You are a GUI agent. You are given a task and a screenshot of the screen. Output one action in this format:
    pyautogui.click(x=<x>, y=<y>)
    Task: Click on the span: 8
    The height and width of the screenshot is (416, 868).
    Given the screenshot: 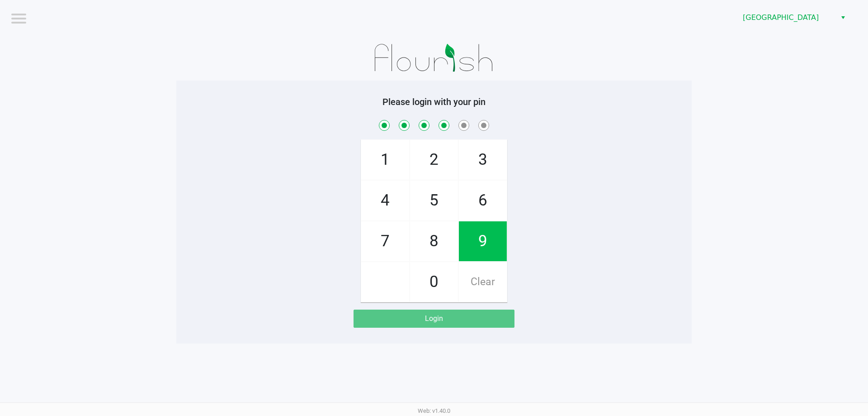 What is the action you would take?
    pyautogui.click(x=434, y=241)
    